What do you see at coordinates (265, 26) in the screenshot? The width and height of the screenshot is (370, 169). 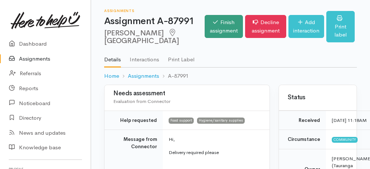 I see `a: Decline assignment` at bounding box center [265, 26].